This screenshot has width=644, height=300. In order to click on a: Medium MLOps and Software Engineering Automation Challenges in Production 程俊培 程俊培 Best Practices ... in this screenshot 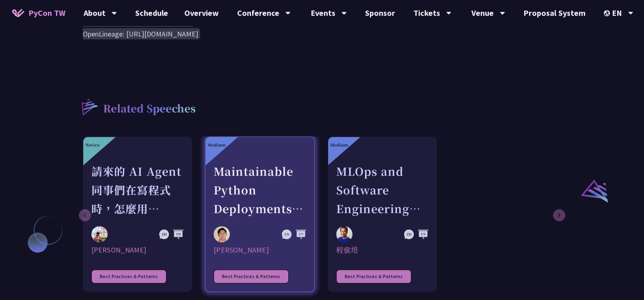, I will do `click(382, 214)`.